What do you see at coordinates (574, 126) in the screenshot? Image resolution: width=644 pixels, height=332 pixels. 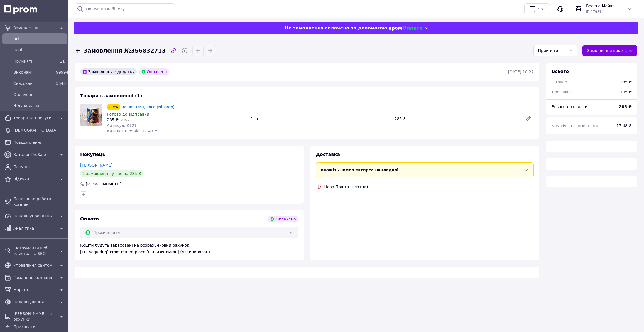 I see `span: Комісія за замовлення` at bounding box center [574, 126].